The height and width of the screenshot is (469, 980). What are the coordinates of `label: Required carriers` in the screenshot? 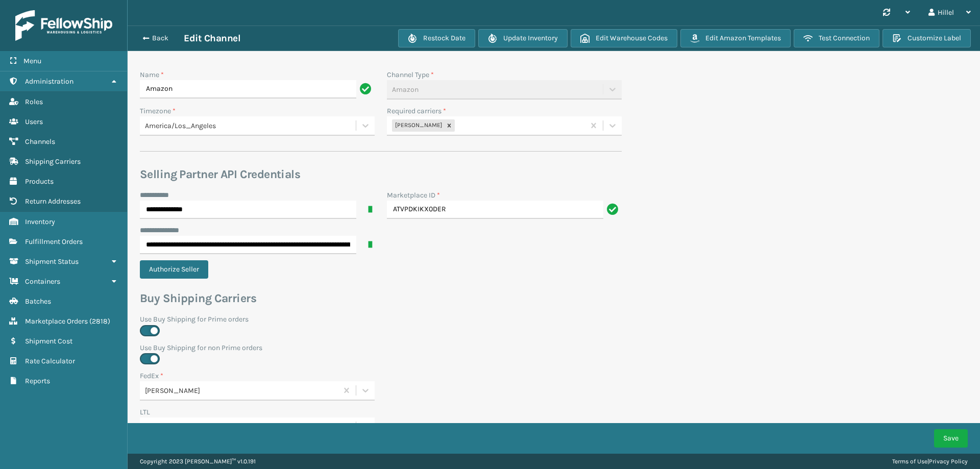 It's located at (416, 111).